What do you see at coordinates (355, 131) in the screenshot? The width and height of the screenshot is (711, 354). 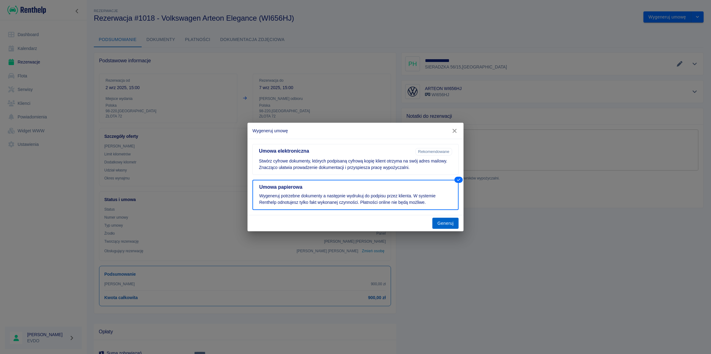 I see `h2: Wygeneruj umowę` at bounding box center [355, 131].